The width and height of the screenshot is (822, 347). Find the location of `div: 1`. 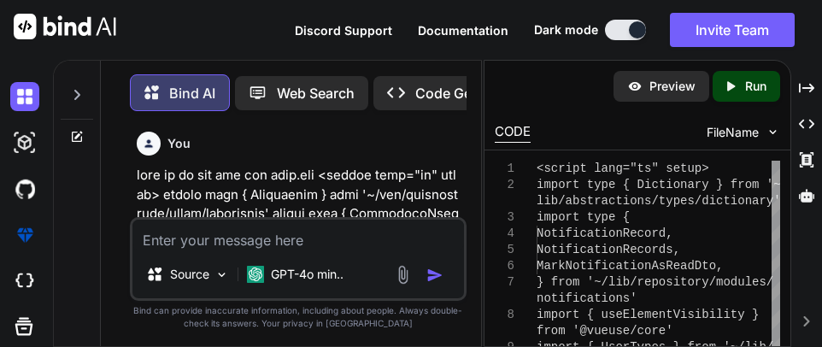

div: 1 is located at coordinates (504, 168).